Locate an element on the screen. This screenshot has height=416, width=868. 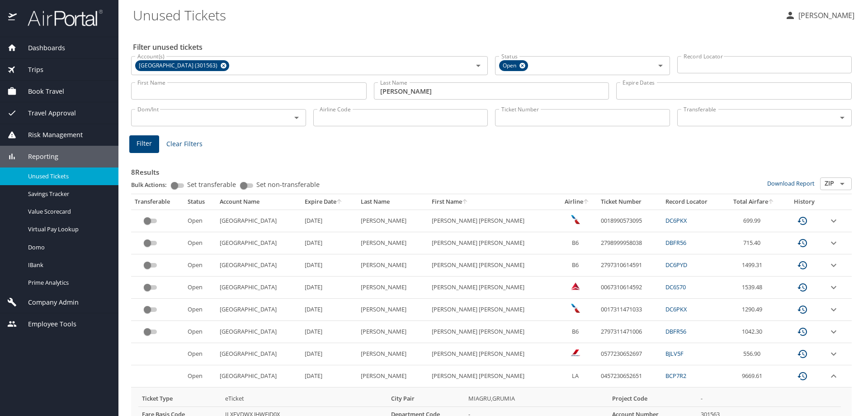
span: Open is located at coordinates (511, 66).